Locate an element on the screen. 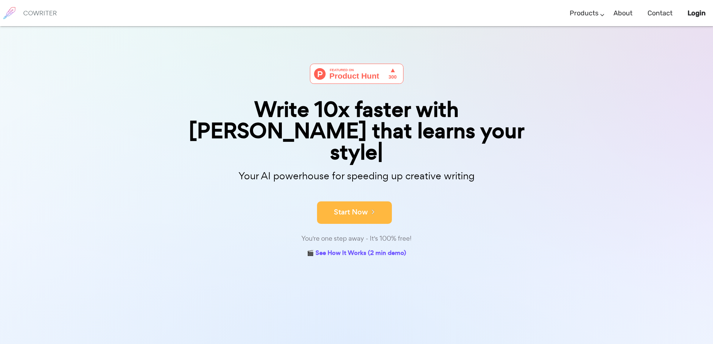  p: Your AI powerhouse for speeding up creative writing is located at coordinates (357, 176).